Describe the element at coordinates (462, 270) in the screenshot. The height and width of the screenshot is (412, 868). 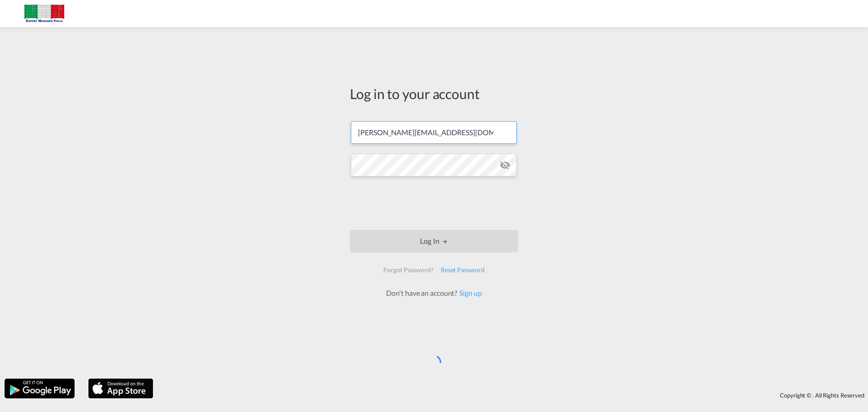
I see `div: Reset Password` at that location.